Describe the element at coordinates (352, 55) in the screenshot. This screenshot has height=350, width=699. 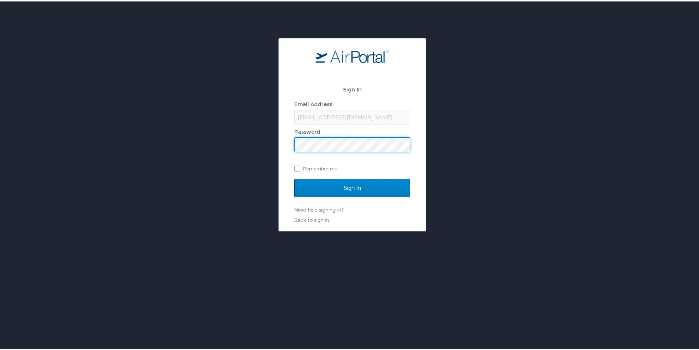
I see `img: logo` at that location.